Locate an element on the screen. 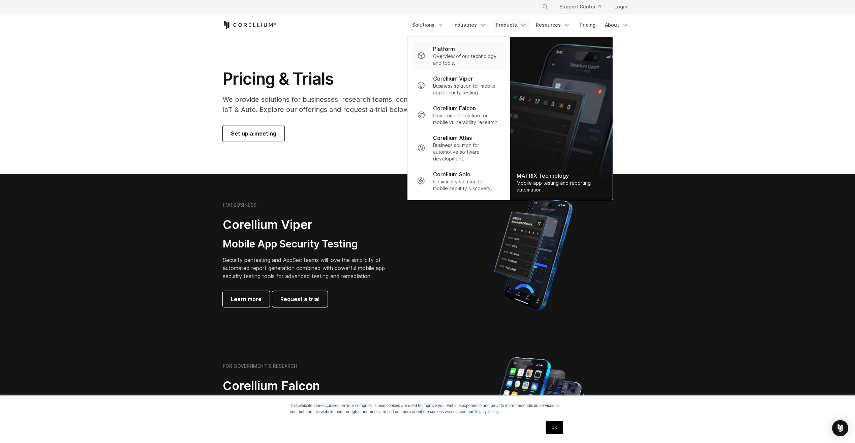 The width and height of the screenshot is (855, 443). a: Corellium Home is located at coordinates (249, 25).